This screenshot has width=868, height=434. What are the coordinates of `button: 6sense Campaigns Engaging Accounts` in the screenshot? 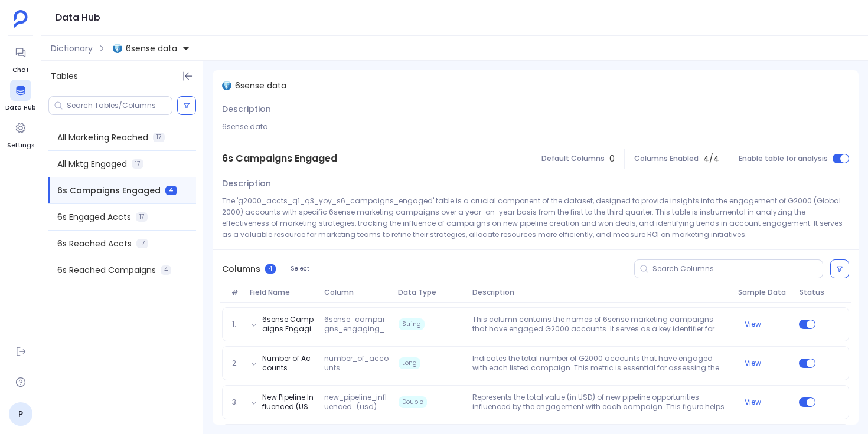 It's located at (288, 324).